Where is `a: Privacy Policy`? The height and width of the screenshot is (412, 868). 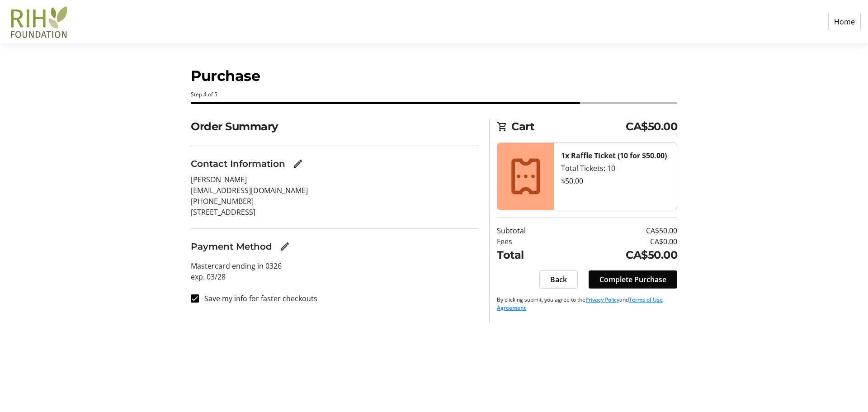
a: Privacy Policy is located at coordinates (602, 299).